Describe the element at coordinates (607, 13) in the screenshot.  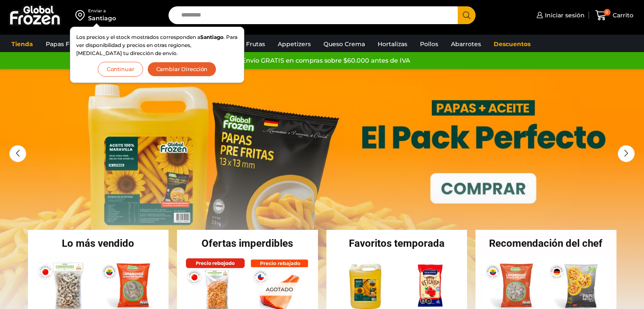
I see `span: 0` at that location.